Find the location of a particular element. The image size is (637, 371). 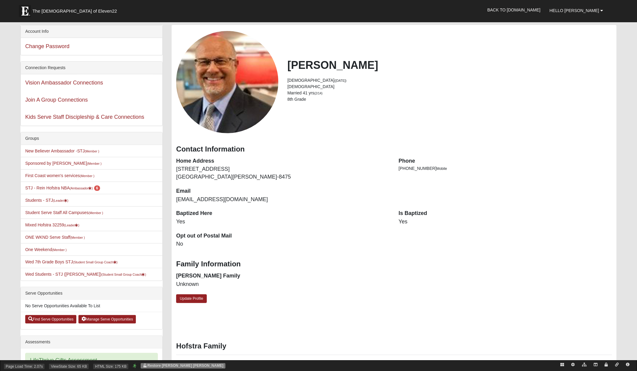

dt: Home Address is located at coordinates (283, 161).